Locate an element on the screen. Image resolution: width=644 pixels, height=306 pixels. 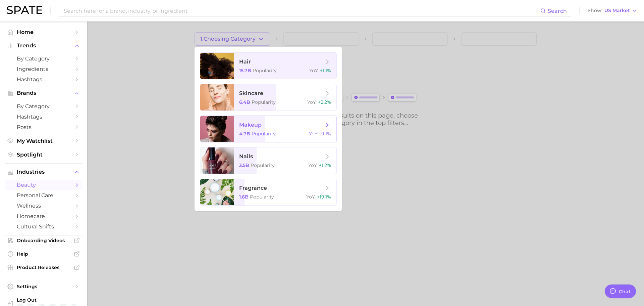
span: Log Out is located at coordinates (71, 300).